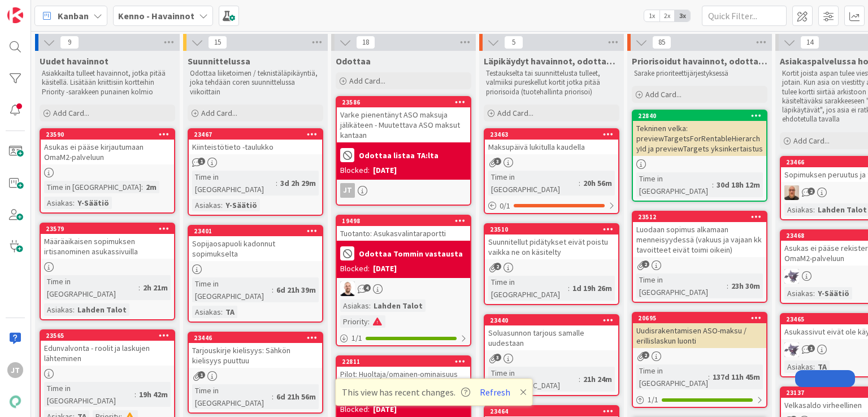  I want to click on div: 23565, so click(109, 335).